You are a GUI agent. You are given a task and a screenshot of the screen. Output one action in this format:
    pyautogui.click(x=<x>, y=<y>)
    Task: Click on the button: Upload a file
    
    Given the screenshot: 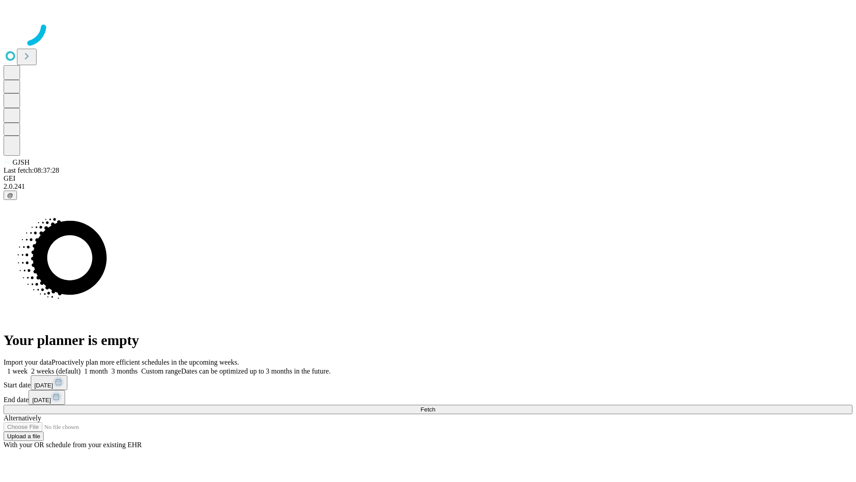 What is the action you would take?
    pyautogui.click(x=24, y=436)
    